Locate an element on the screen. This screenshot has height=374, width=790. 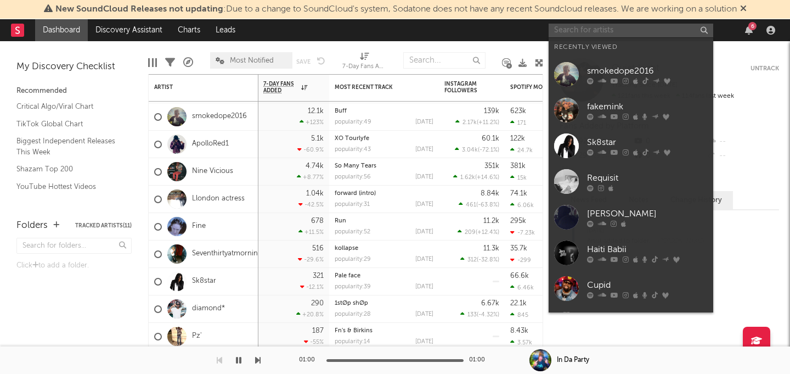
div: forward (intro) is located at coordinates (384, 193).